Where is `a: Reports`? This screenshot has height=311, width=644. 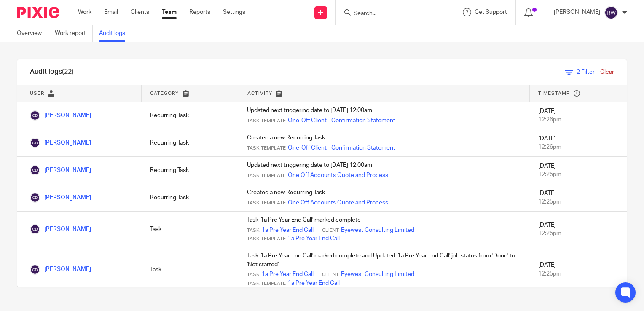 a: Reports is located at coordinates (200, 12).